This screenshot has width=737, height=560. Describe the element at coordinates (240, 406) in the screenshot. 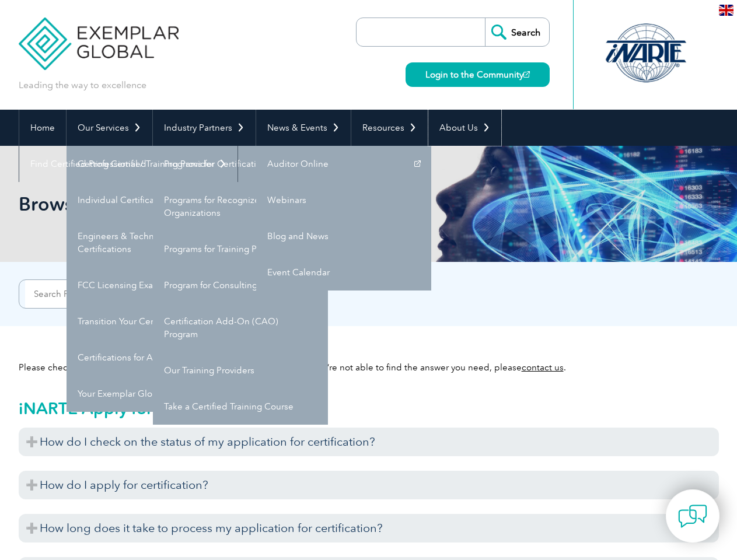

I see `a: Take a Certified Training Course` at that location.